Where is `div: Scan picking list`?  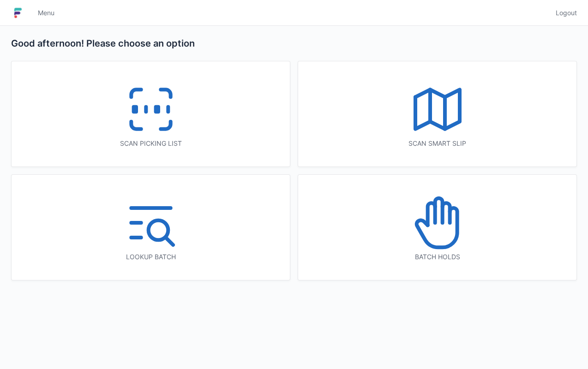
div: Scan picking list is located at coordinates (150, 143).